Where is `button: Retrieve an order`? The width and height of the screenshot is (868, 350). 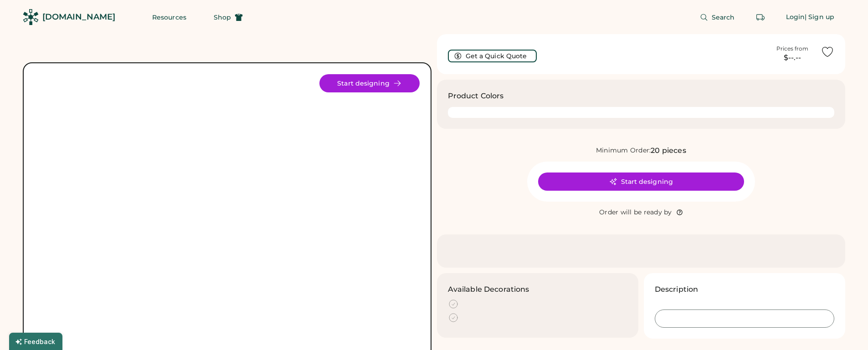
button: Retrieve an order is located at coordinates (761, 17).